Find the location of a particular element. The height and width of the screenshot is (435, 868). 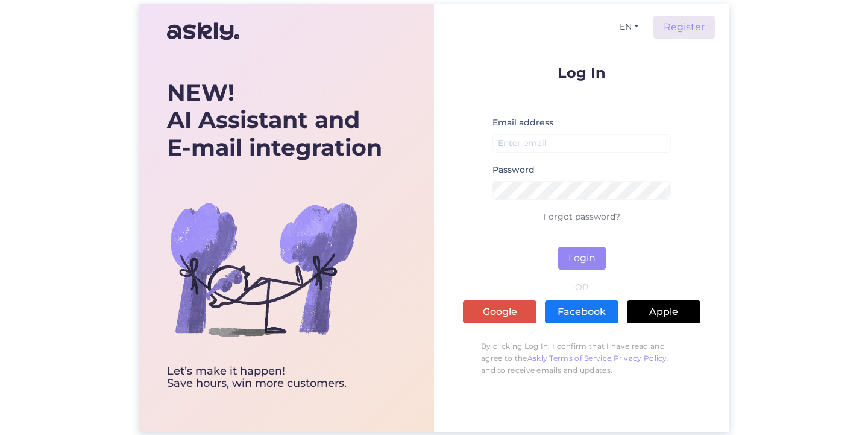

p: Log In is located at coordinates (582, 73).